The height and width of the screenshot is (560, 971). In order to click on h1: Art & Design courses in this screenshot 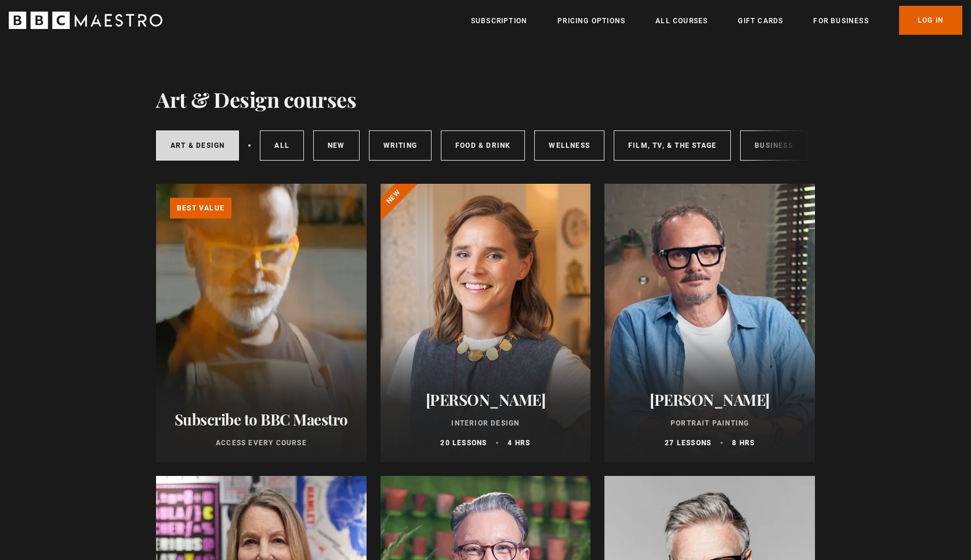, I will do `click(255, 99)`.